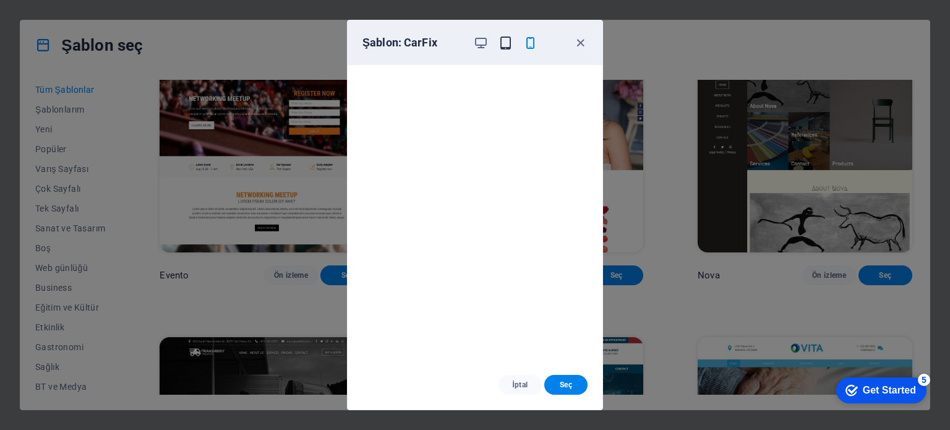 The width and height of the screenshot is (950, 430). What do you see at coordinates (520, 385) in the screenshot?
I see `button: İptal` at bounding box center [520, 385].